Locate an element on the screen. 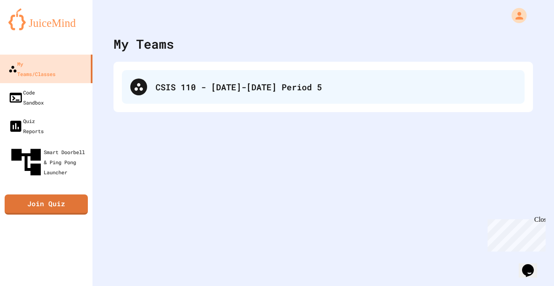 Image resolution: width=554 pixels, height=286 pixels. img: logo-orange.svg is located at coordinates (46, 19).